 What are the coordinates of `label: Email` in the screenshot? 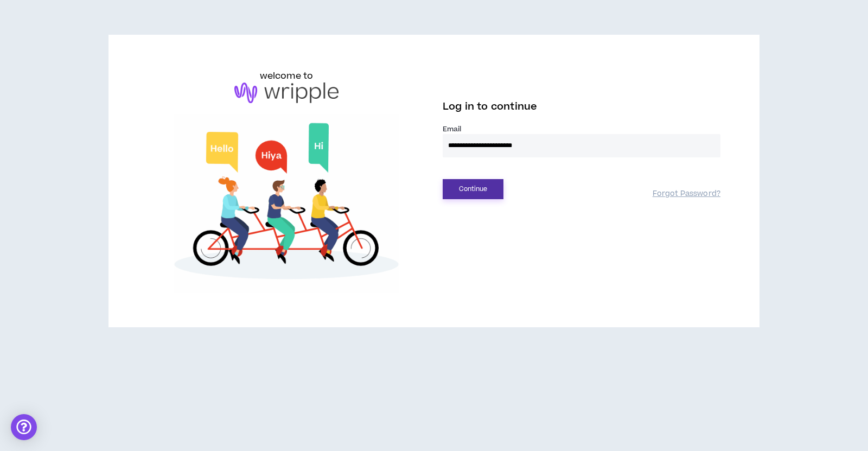 It's located at (581, 129).